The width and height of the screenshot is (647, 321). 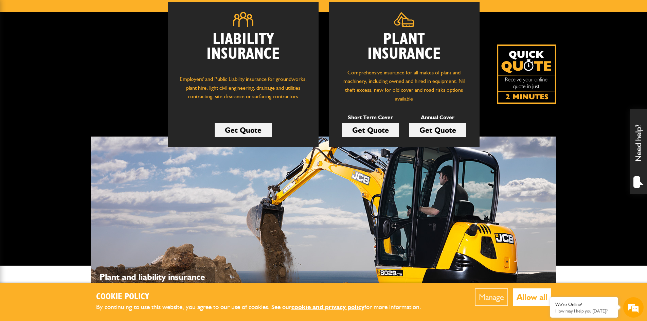 I want to click on p: Plant and liability insurance for makes and models..., so click(x=156, y=284).